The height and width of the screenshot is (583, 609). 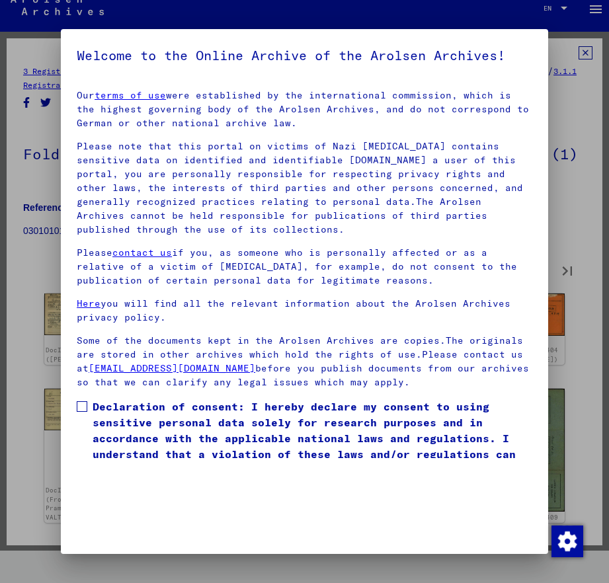 What do you see at coordinates (312, 438) in the screenshot?
I see `span: Declaration of consent: I hereby declare my consent to using sensitive personal data solely for r...` at bounding box center [312, 438].